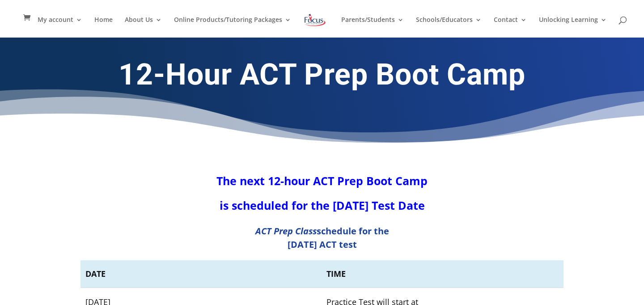 This screenshot has height=305, width=644. Describe the element at coordinates (448, 27) in the screenshot. I see `a: Schools/Educators` at that location.